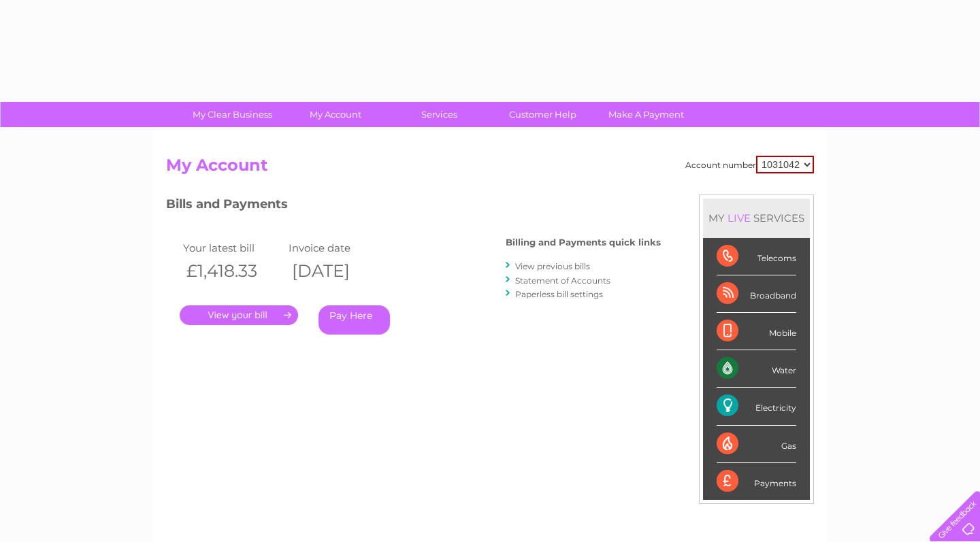 The image size is (980, 542). Describe the element at coordinates (490, 169) in the screenshot. I see `h2: My Account` at that location.